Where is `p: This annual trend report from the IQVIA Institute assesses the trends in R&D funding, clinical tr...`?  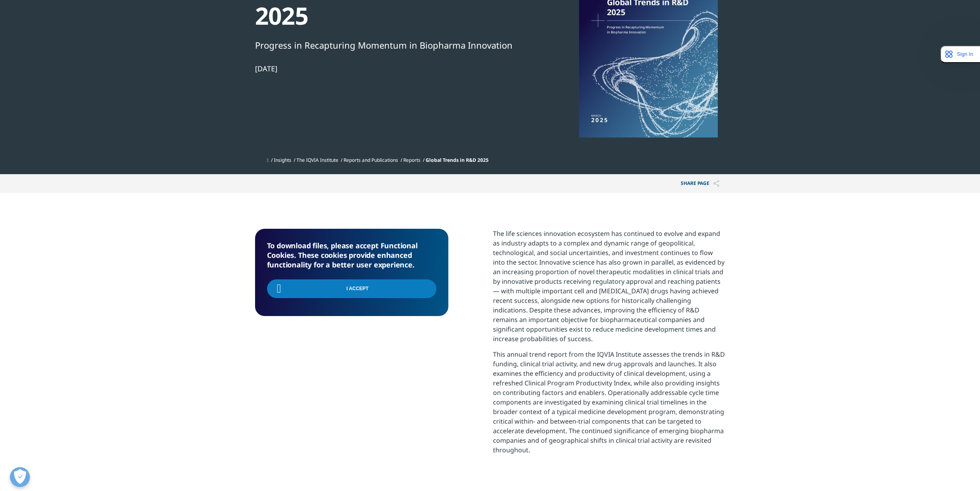 p: This annual trend report from the IQVIA Institute assesses the trends in R&D funding, clinical tr... is located at coordinates (609, 405).